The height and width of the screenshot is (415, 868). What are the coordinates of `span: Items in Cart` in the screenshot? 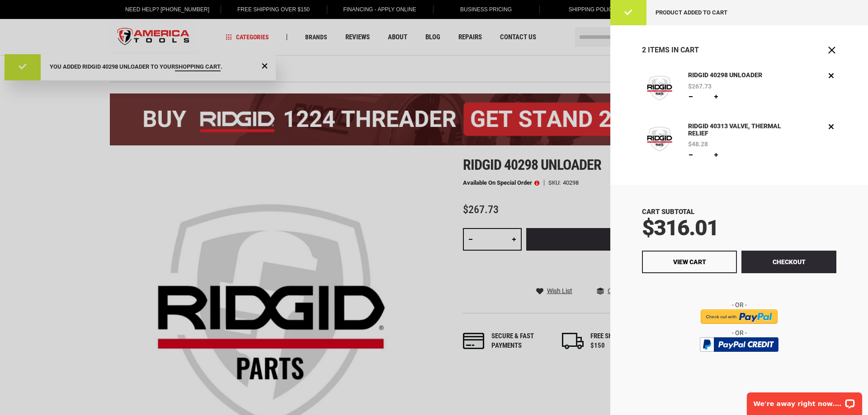 It's located at (673, 50).